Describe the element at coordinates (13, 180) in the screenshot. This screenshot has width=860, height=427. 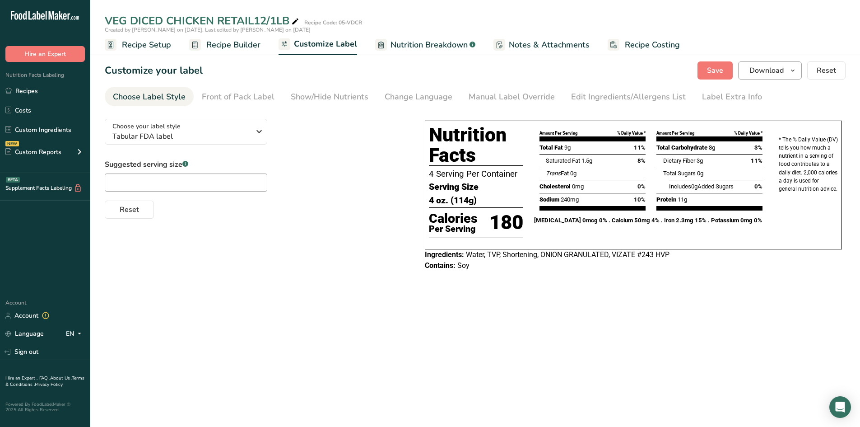
I see `div: BETA` at that location.